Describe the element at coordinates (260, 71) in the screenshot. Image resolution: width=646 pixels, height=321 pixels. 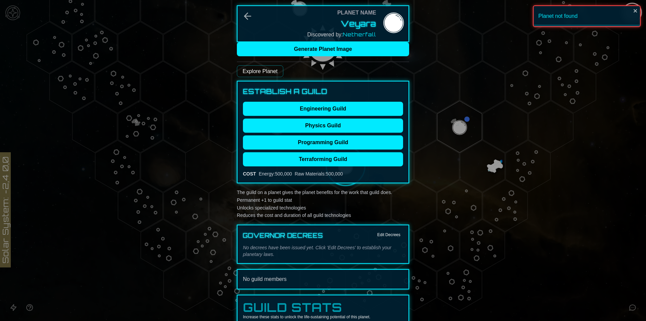
I see `a: Explore Planet` at that location.